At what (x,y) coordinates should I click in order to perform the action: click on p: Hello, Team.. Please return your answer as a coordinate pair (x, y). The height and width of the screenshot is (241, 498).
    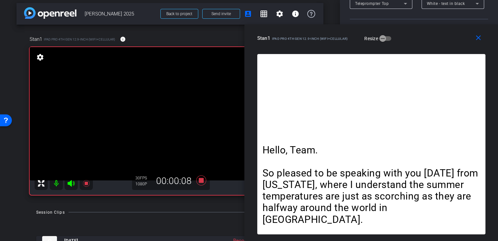
    Looking at the image, I should click on (371, 150).